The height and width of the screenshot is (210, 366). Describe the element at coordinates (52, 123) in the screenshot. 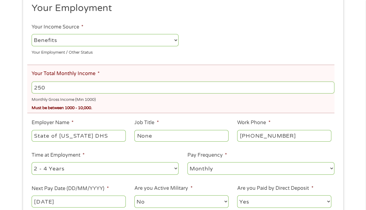

I see `label: Employer Name` at that location.